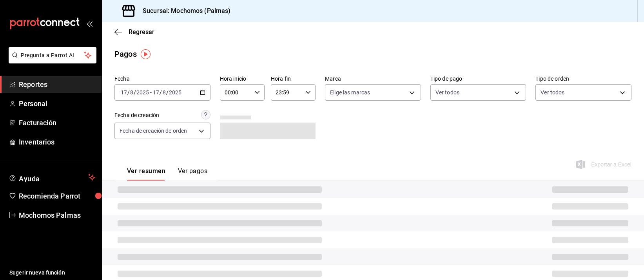 This screenshot has width=644, height=280. What do you see at coordinates (183, 11) in the screenshot?
I see `h3: Sucursal: Mochomos (Palmas)` at bounding box center [183, 11].